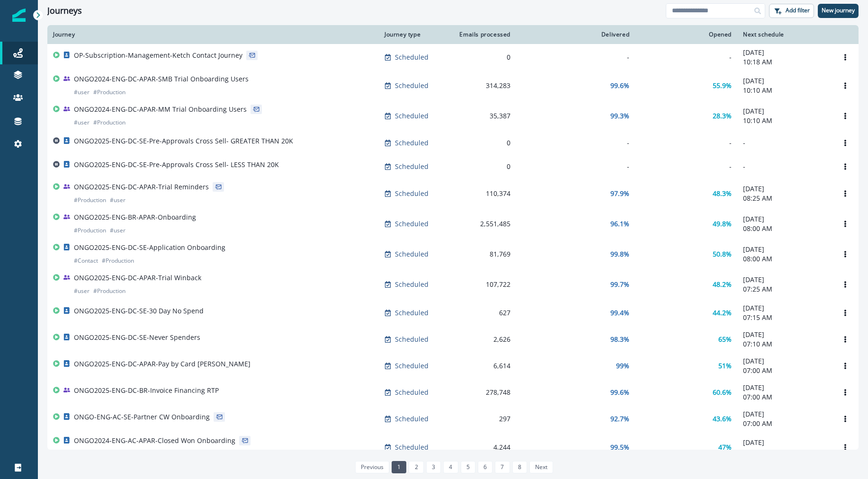  What do you see at coordinates (798, 10) in the screenshot?
I see `p: Add filter` at bounding box center [798, 10].